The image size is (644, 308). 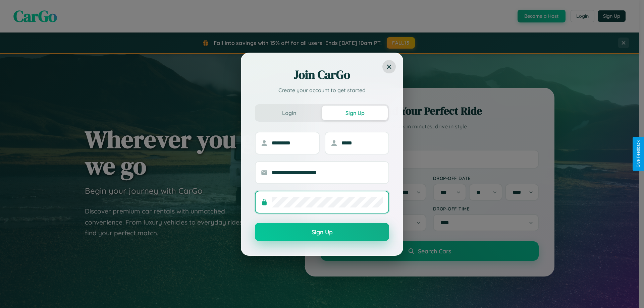 I want to click on h2: Join CarGo, so click(x=322, y=75).